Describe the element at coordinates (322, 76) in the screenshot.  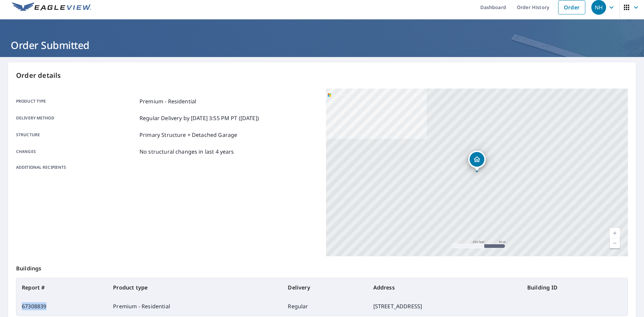
I see `p: Order details` at that location.